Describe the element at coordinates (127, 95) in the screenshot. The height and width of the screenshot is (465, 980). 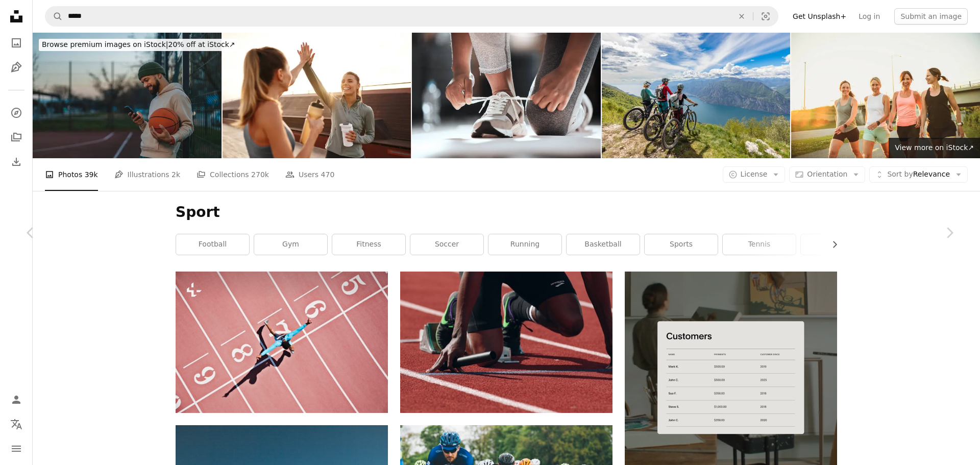
I see `img: Smiling Male Basketball Player Using Cell Phone` at that location.